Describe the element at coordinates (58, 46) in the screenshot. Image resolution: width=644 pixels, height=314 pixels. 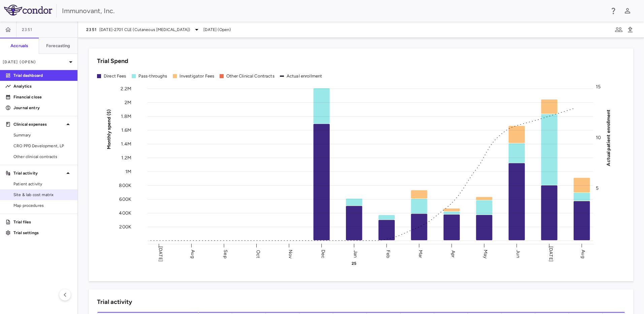
I see `h6: Forecasting` at that location.